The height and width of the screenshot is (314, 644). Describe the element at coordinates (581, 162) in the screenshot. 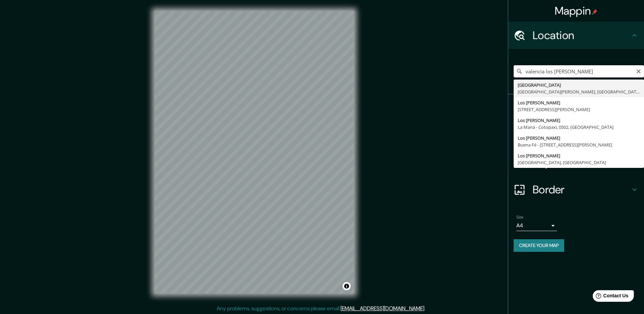

I see `h4: Layout` at that location.